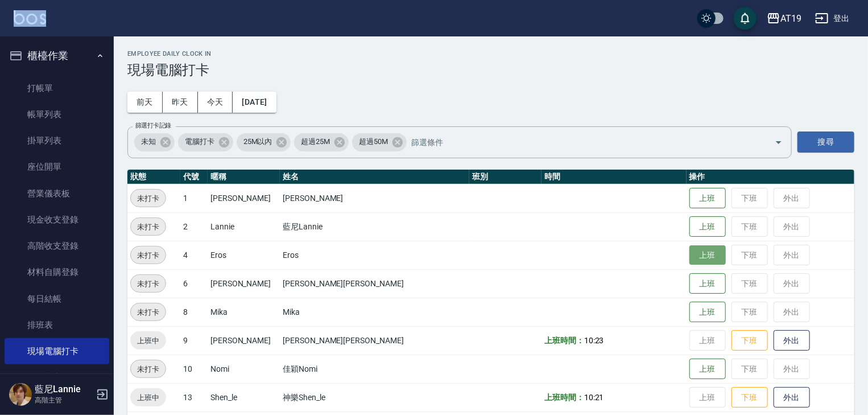 The width and height of the screenshot is (868, 415). I want to click on a: 現金收支登錄, so click(56, 220).